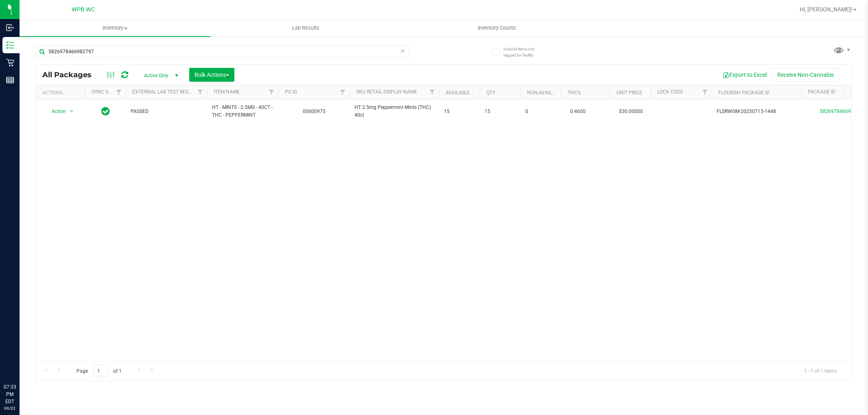  What do you see at coordinates (386, 92) in the screenshot?
I see `a: Sku Retail Display Name` at bounding box center [386, 92].